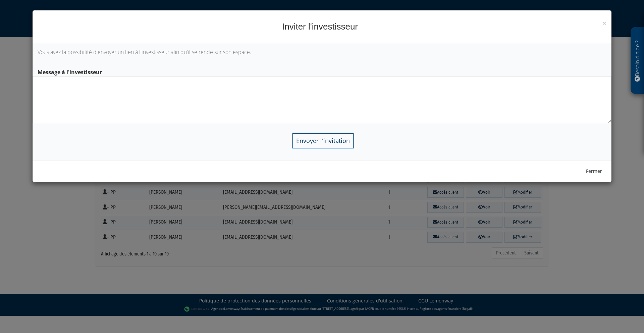 The height and width of the screenshot is (333, 644). I want to click on input: Envoyer l'invitation, so click(323, 141).